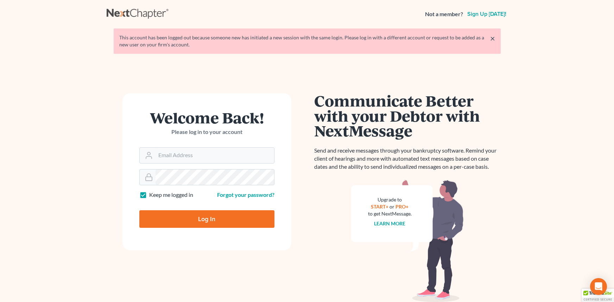  I want to click on div: to get NextMessage., so click(390, 214).